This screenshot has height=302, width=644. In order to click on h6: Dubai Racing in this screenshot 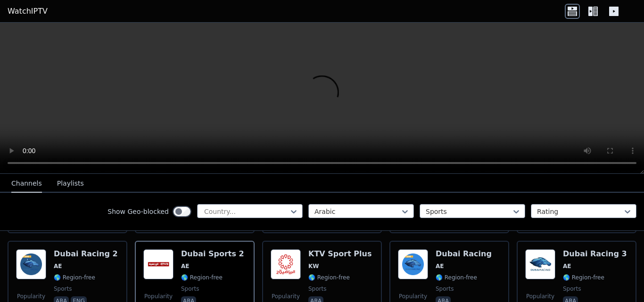, I will do `click(463, 253)`.